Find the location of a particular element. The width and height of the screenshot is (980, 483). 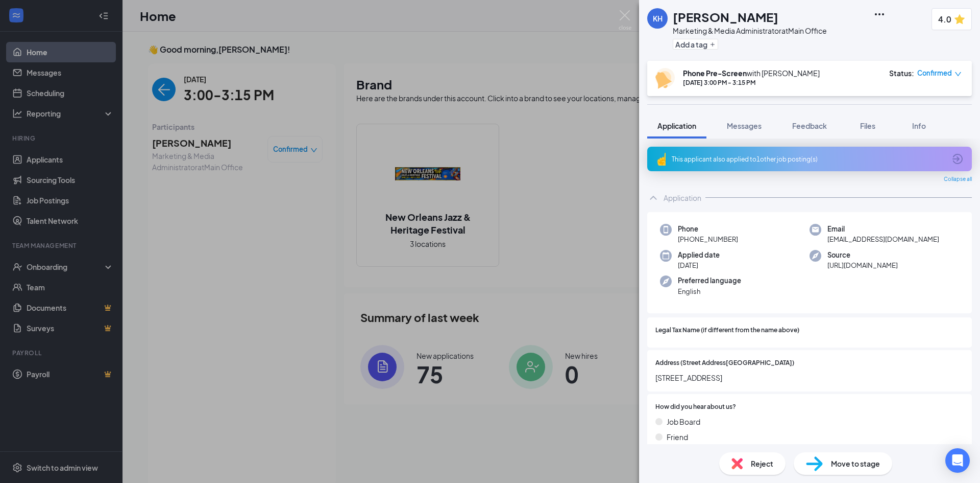

div: Open Intercom Messenger is located at coordinates (958, 460).